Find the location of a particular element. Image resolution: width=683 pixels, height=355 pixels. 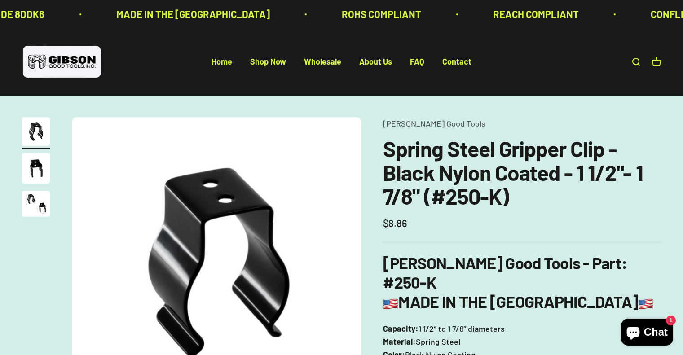

sale-price: $8.86 is located at coordinates (395, 223).